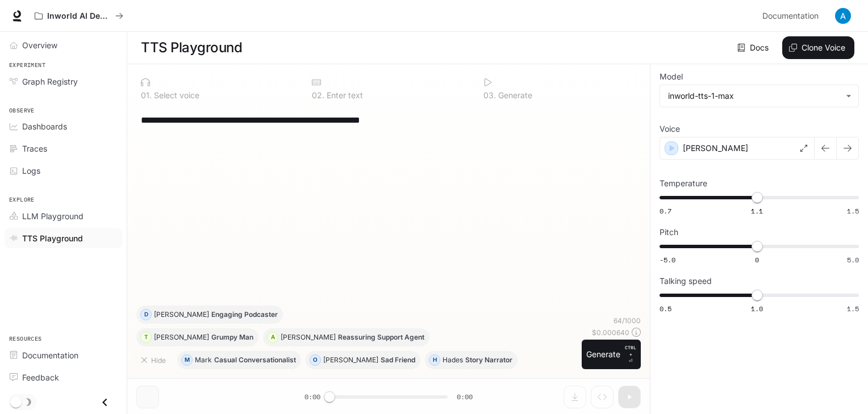  What do you see at coordinates (315, 360) in the screenshot?
I see `div: O` at bounding box center [315, 360].